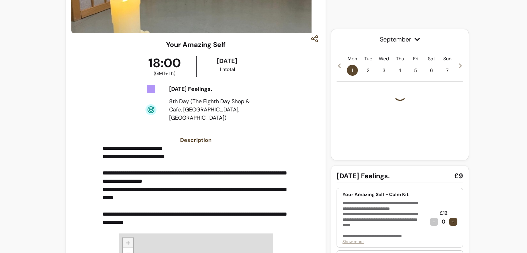  What do you see at coordinates (384, 59) in the screenshot?
I see `p: Wed` at bounding box center [384, 59].